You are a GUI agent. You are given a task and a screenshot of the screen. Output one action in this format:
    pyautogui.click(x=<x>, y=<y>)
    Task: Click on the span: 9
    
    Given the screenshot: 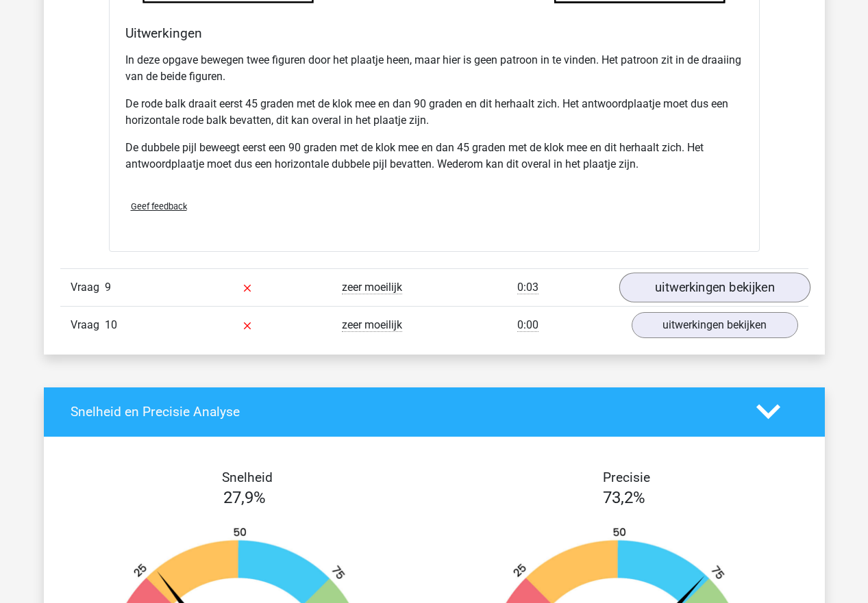 What is the action you would take?
    pyautogui.click(x=107, y=287)
    